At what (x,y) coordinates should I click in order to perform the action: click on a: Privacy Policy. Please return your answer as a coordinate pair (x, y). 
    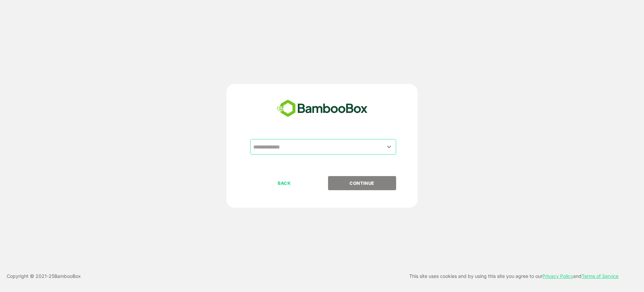
    Looking at the image, I should click on (558, 276).